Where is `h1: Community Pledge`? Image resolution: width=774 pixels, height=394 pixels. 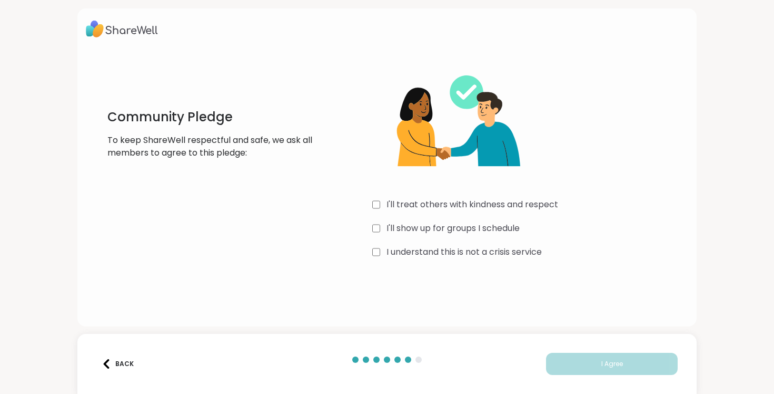
h1: Community Pledge is located at coordinates (213, 117).